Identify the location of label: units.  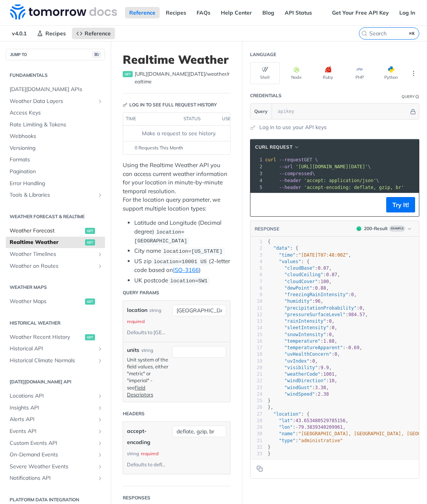
(133, 350).